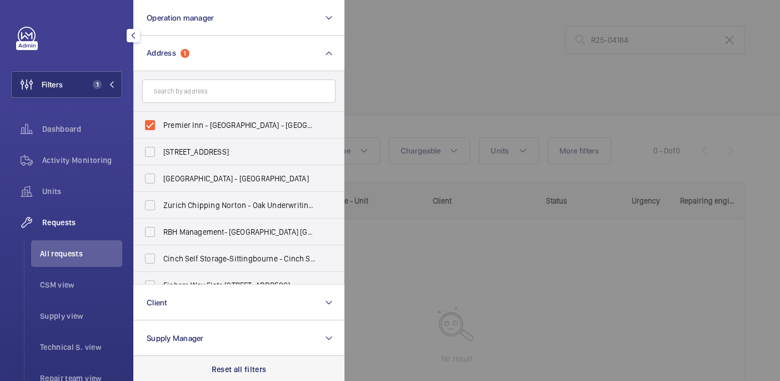 The width and height of the screenshot is (780, 381). I want to click on button: Filters1, so click(67, 84).